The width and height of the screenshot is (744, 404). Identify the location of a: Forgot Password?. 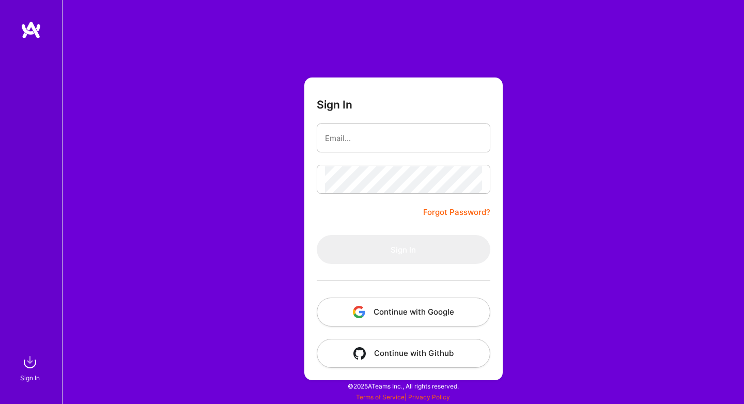
(456, 212).